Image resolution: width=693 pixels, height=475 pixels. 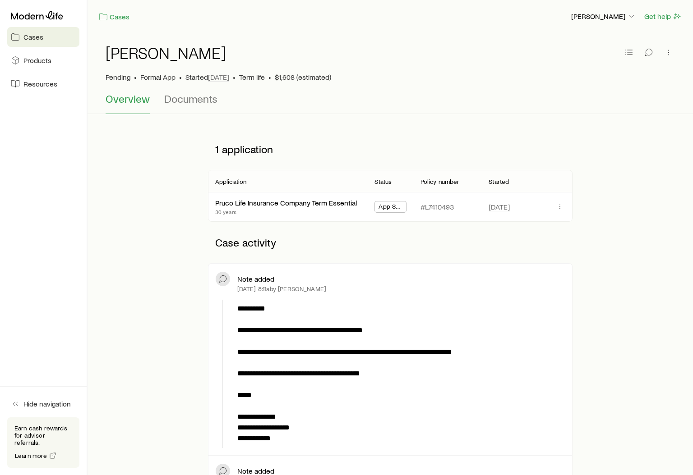 What do you see at coordinates (47, 404) in the screenshot?
I see `span: Hide navigation` at bounding box center [47, 404].